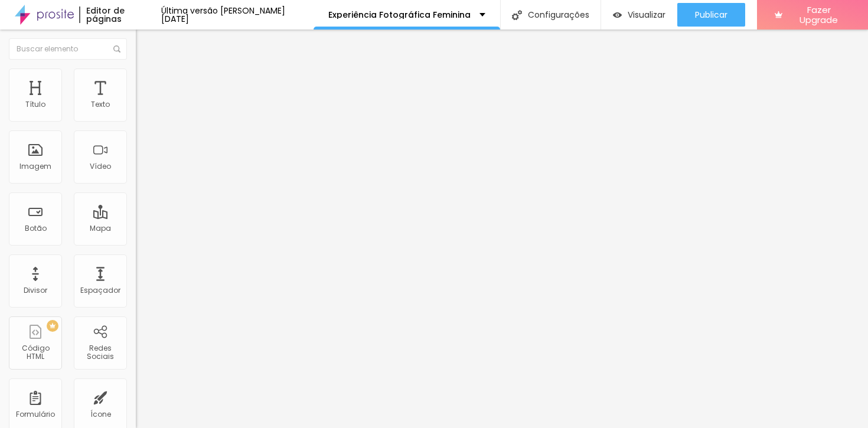 The height and width of the screenshot is (428, 868). What do you see at coordinates (100, 352) in the screenshot?
I see `div: Redes Sociais` at bounding box center [100, 352].